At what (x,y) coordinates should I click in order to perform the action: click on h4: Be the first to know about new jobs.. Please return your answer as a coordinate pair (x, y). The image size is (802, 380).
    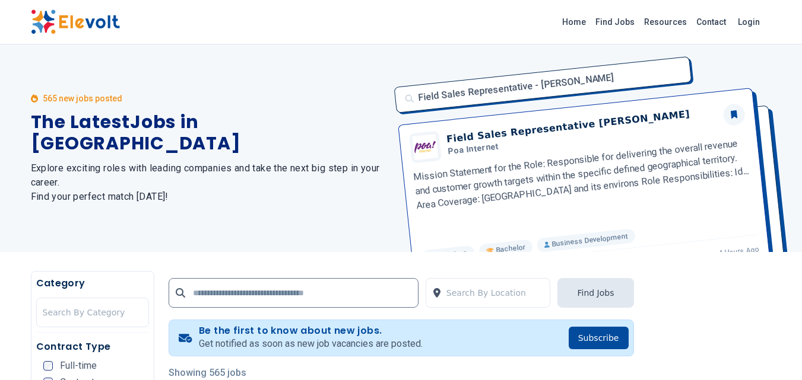
    Looking at the image, I should click on (310, 331).